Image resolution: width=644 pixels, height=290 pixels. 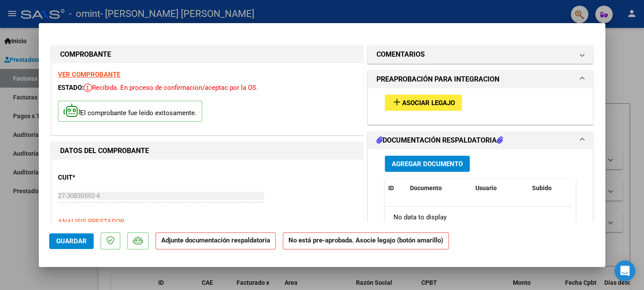 I want to click on strong: DATOS DEL COMPROBANTE, so click(x=104, y=150).